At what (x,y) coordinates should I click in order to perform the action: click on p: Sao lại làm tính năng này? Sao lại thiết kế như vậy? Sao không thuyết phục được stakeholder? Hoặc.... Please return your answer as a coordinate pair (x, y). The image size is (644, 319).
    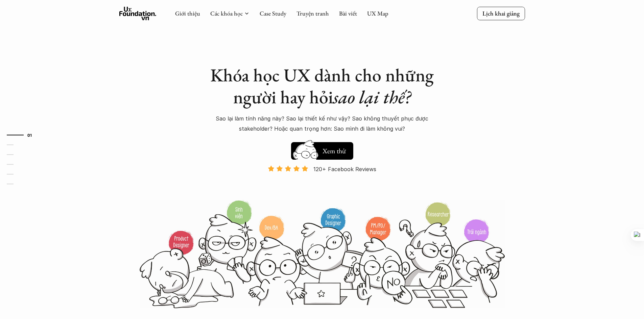
    Looking at the image, I should click on (322, 123).